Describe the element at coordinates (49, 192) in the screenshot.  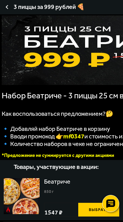
I see `span: 850 г` at that location.